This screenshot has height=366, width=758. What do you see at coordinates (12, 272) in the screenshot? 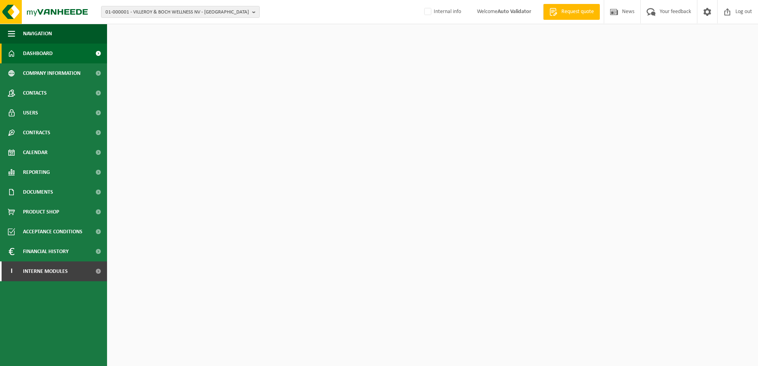
I see `span: I` at bounding box center [12, 272].